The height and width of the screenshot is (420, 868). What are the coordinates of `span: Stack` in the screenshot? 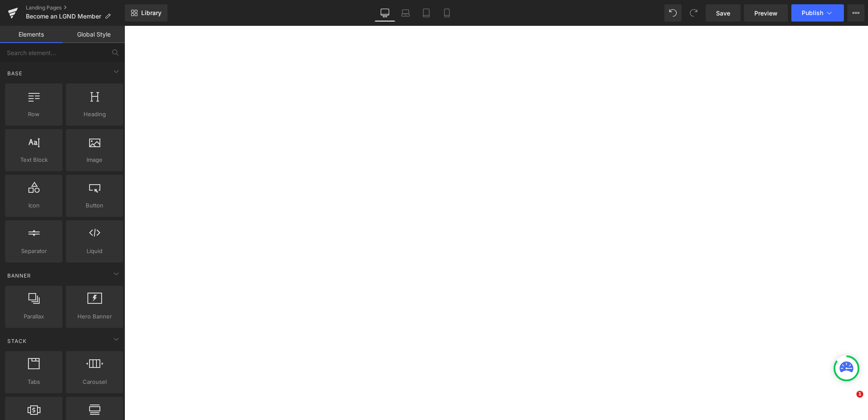 It's located at (17, 341).